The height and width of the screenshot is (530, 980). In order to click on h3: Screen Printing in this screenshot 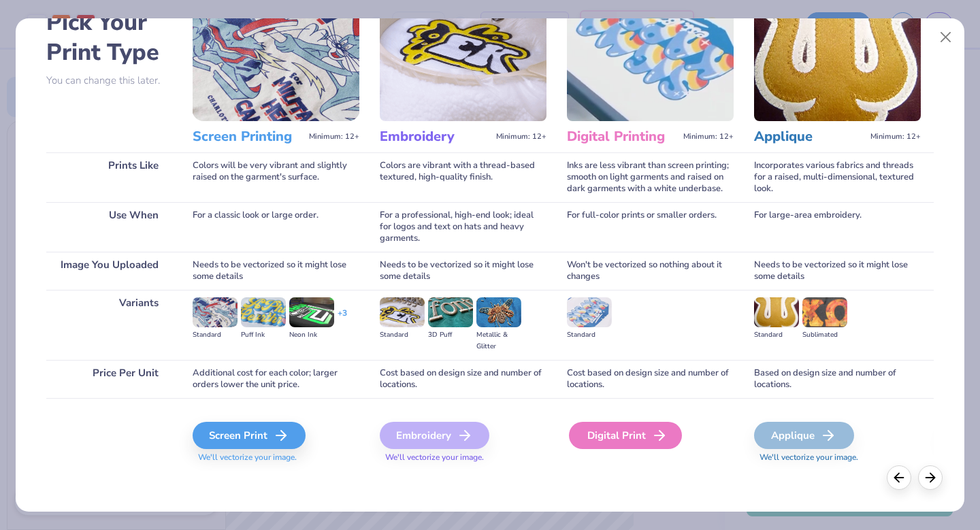, I will do `click(248, 136)`.